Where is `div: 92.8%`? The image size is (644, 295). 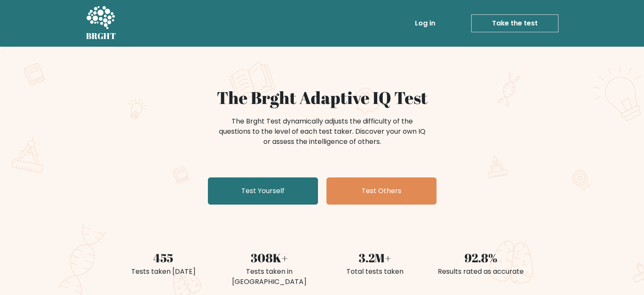
div: 92.8% is located at coordinates (481, 258).